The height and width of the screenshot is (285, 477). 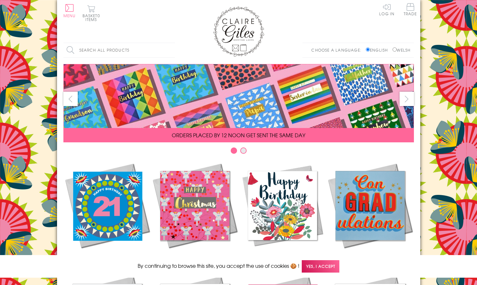 What do you see at coordinates (395, 49) in the screenshot?
I see `input: Welsh` at bounding box center [395, 49].